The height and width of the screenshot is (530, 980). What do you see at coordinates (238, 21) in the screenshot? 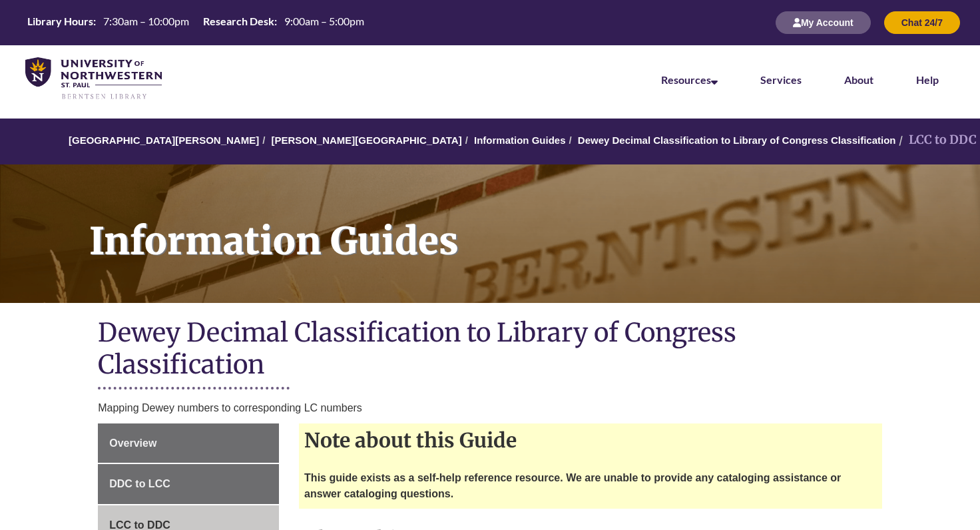
I see `th: Research Desk:` at bounding box center [238, 21].